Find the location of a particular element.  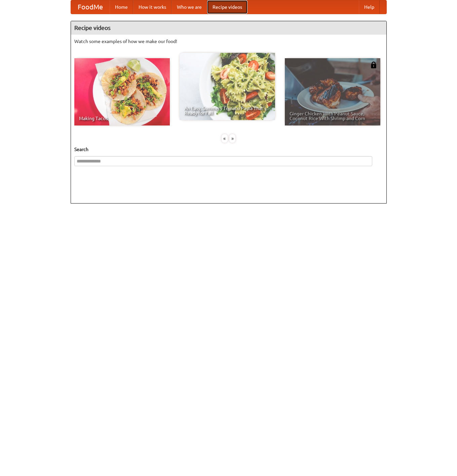

span: An Easy, Summery Tomato Pasta That's Ready for Fall is located at coordinates (227, 110).